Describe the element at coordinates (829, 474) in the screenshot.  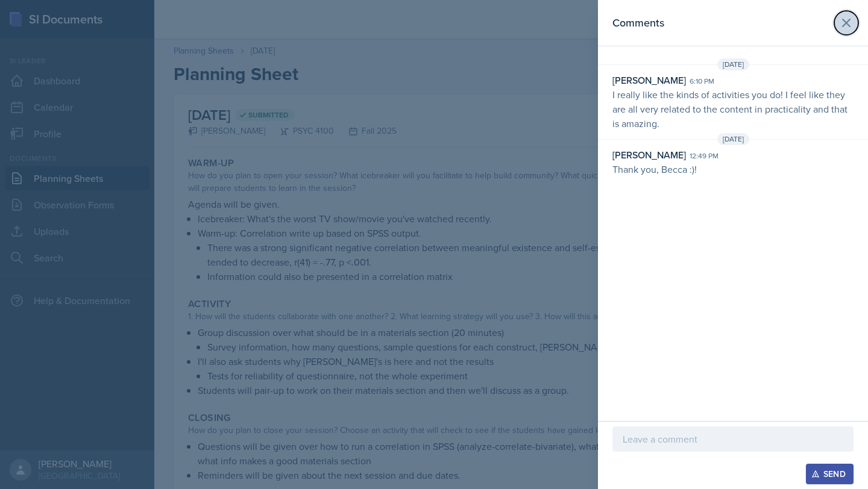
I see `div: Send` at that location.